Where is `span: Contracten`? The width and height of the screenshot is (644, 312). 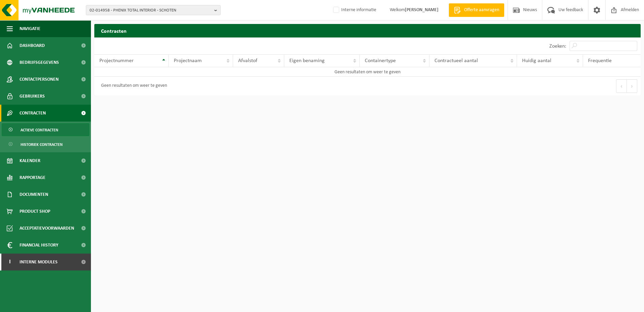
span: Contracten is located at coordinates (32, 113).